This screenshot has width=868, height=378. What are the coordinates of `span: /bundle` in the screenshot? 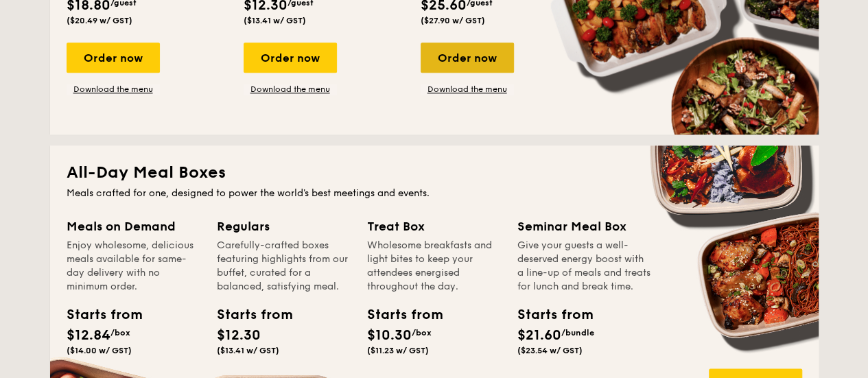 It's located at (577, 332).